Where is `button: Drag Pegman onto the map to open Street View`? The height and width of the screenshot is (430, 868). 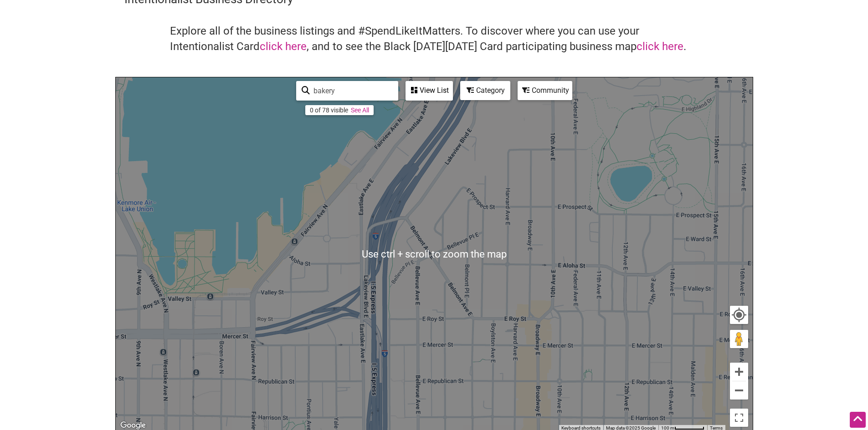
button: Drag Pegman onto the map to open Street View is located at coordinates (739, 339).